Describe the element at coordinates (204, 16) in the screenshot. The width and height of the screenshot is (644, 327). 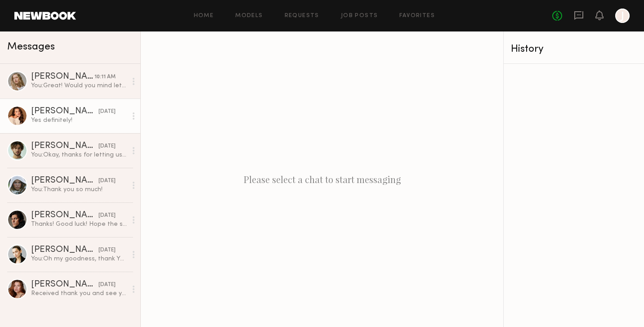
I see `a: Home` at that location.